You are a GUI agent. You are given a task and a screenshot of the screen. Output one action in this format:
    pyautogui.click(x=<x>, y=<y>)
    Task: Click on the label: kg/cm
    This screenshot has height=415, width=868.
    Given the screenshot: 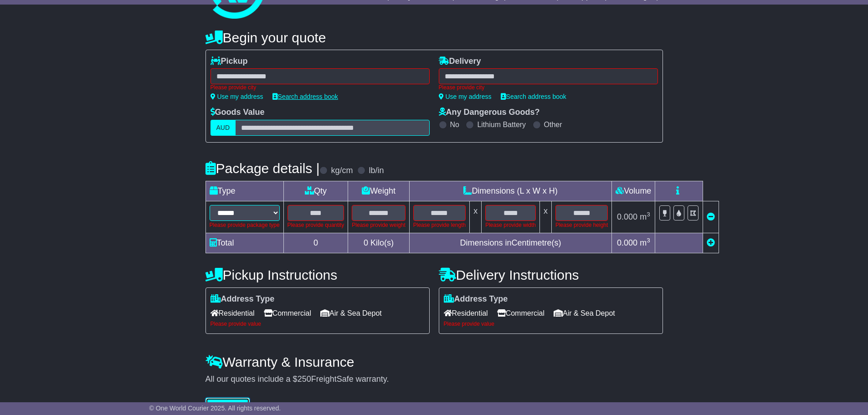 What is the action you would take?
    pyautogui.click(x=342, y=170)
    